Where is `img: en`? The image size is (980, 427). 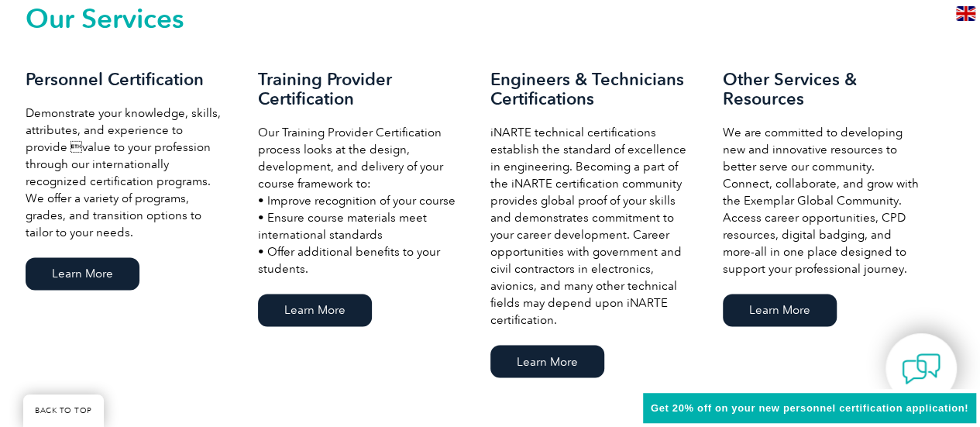 img: en is located at coordinates (965, 14).